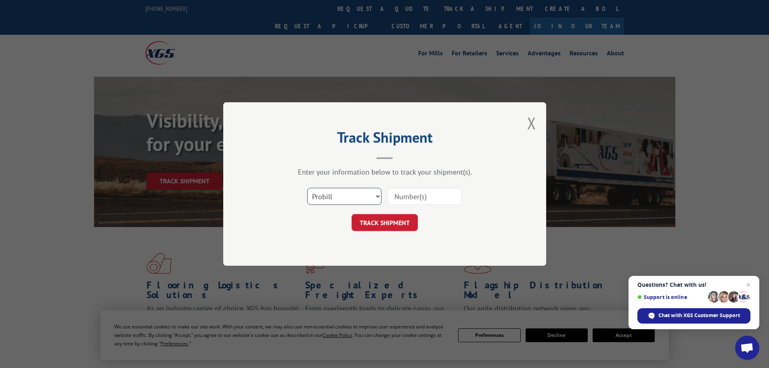 This screenshot has width=769, height=368. Describe the element at coordinates (747, 347) in the screenshot. I see `div: Open chat` at that location.